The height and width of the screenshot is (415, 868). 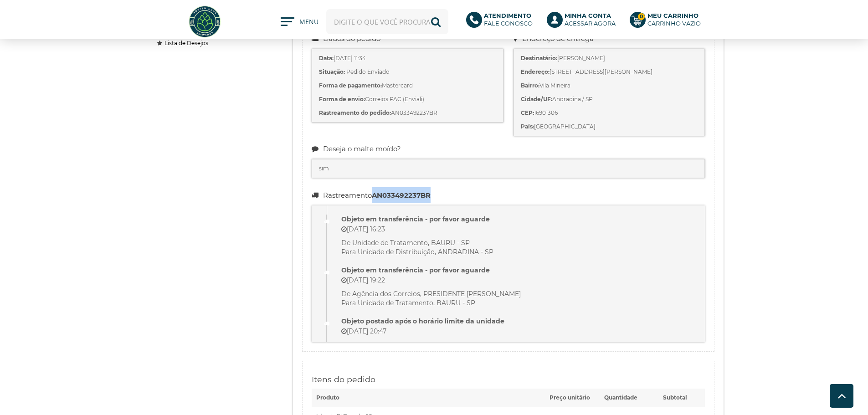 I want to click on b: Forma de pagamento:, so click(x=351, y=85).